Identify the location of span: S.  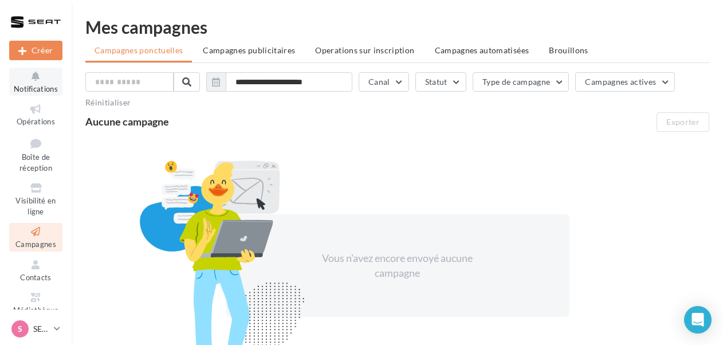
(20, 329).